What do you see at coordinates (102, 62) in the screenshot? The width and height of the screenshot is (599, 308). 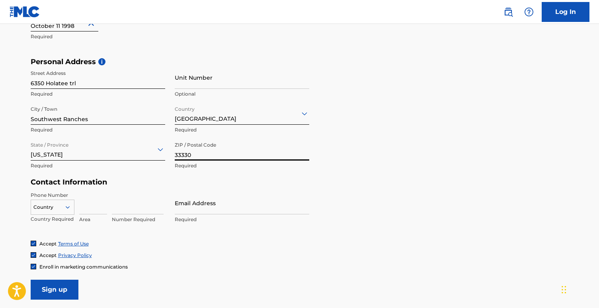 I see `span: i` at bounding box center [102, 62].